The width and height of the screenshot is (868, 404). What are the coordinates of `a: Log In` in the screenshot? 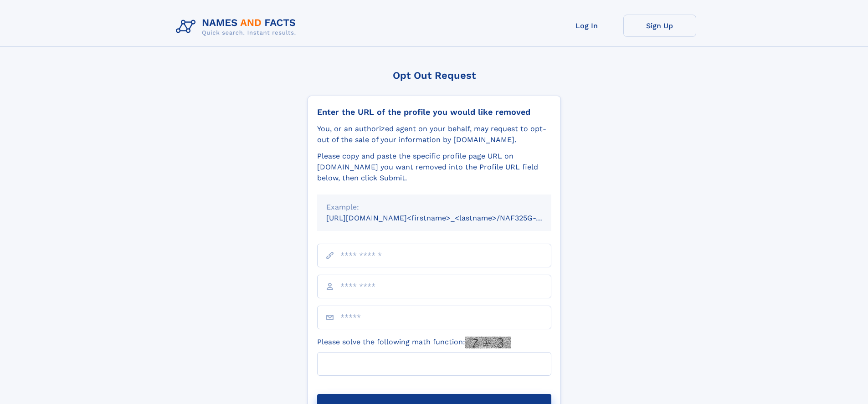 It's located at (587, 25).